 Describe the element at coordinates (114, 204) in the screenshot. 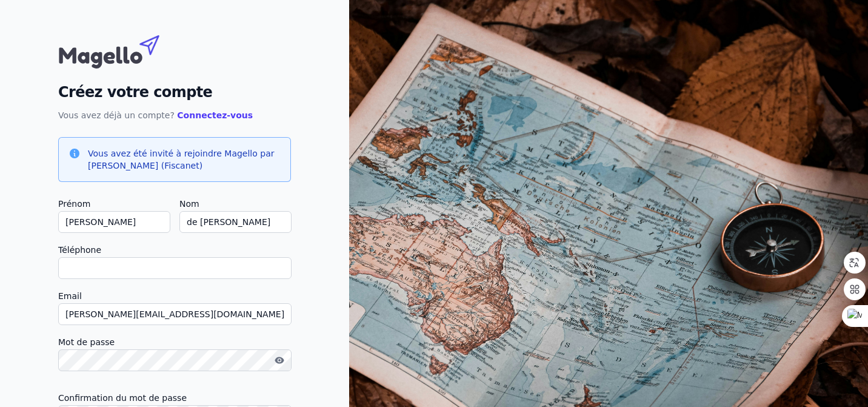

I see `label: Prénom` at that location.